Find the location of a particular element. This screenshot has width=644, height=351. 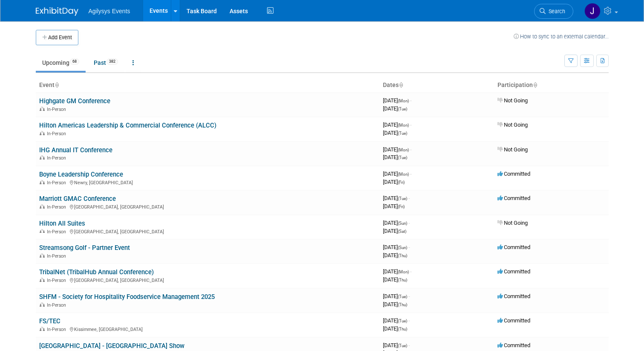

button: Add Event is located at coordinates (57, 37).